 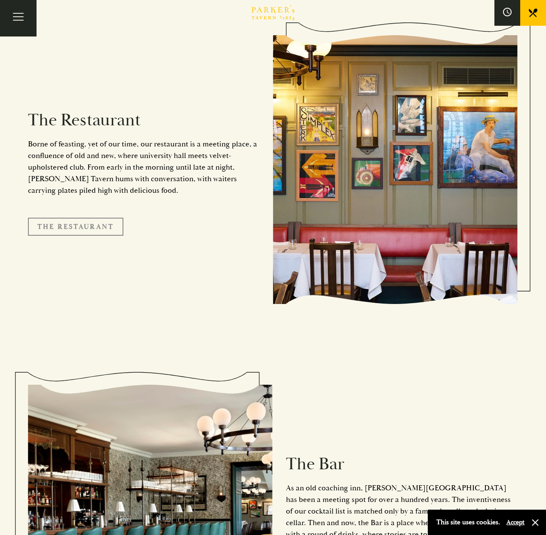 What do you see at coordinates (144, 120) in the screenshot?
I see `h2: The Restaurant` at bounding box center [144, 120].